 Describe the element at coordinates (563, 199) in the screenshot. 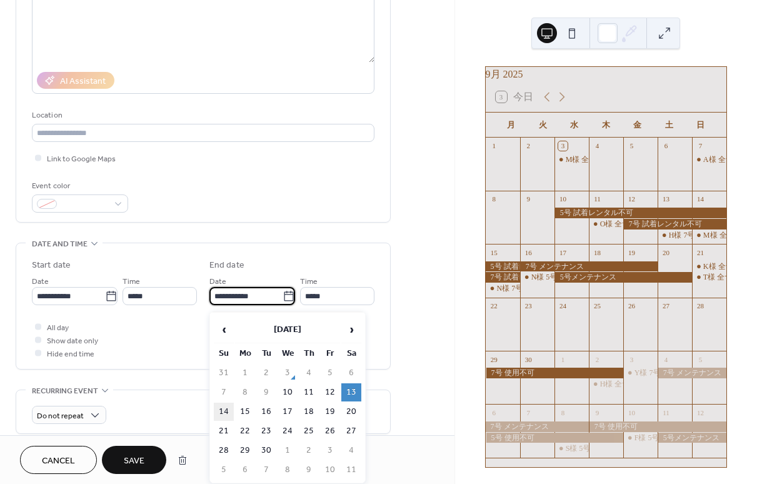

I see `div: 10` at that location.